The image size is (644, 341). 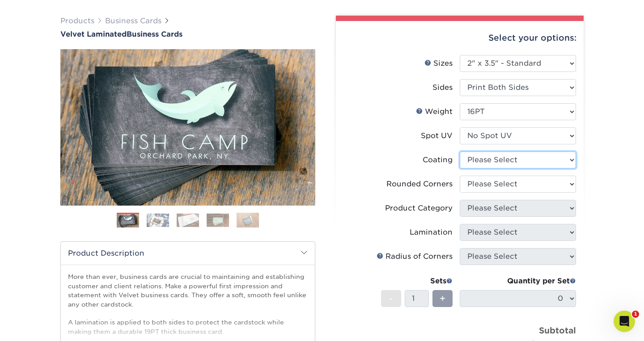 I want to click on strong: Subtotal, so click(x=557, y=330).